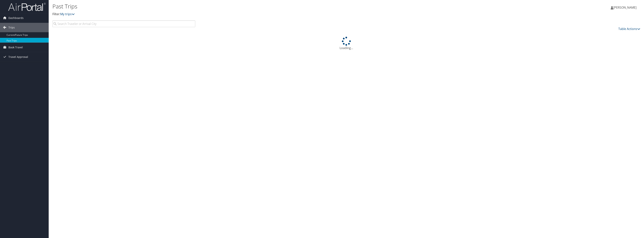 The width and height of the screenshot is (644, 238). I want to click on span: Trips, so click(11, 27).